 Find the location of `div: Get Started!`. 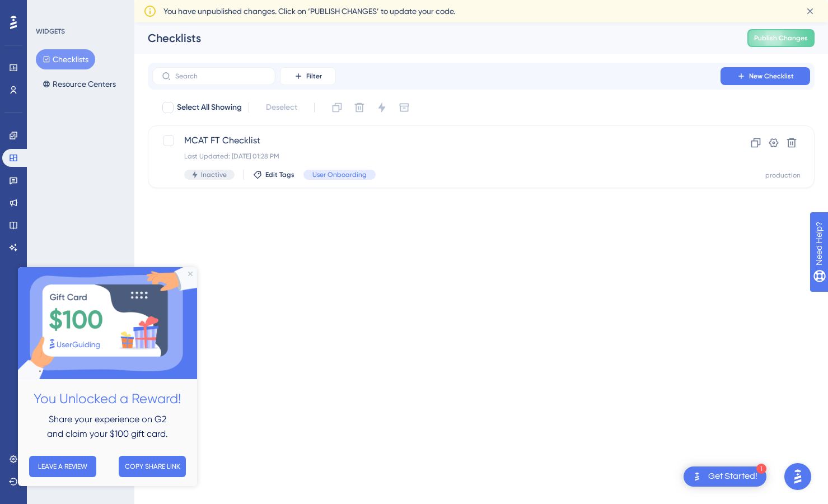

div: Get Started! is located at coordinates (733, 476).